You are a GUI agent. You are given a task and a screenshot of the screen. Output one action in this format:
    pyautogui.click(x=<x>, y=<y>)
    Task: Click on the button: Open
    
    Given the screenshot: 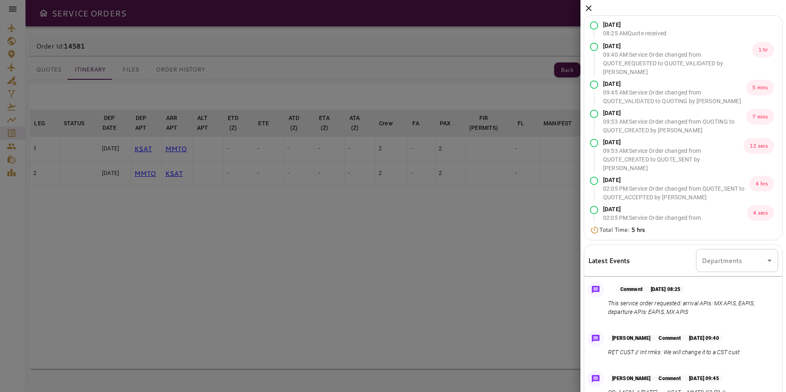 What is the action you would take?
    pyautogui.click(x=769, y=260)
    